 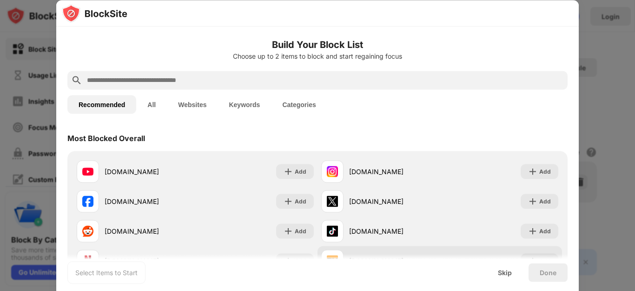 What do you see at coordinates (106, 272) in the screenshot?
I see `div: Select Items to Start` at bounding box center [106, 272].